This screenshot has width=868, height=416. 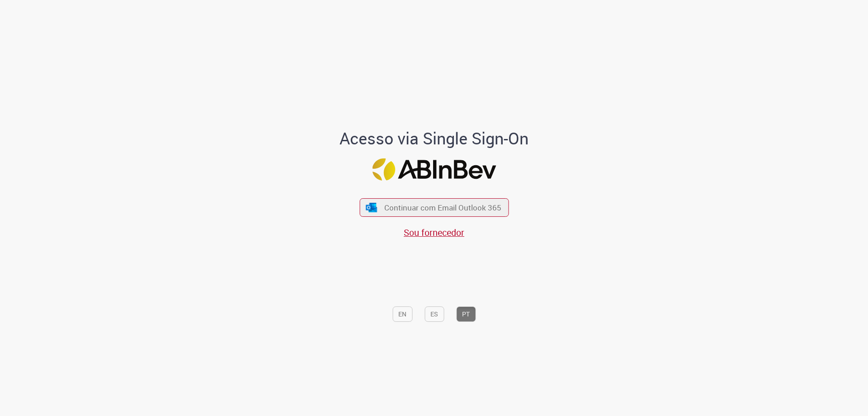 I want to click on img: ícone Azure/Microsoft 360, so click(x=372, y=207).